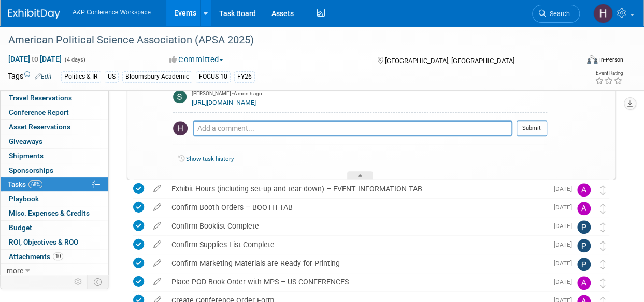 The height and width of the screenshot is (302, 644). What do you see at coordinates (357, 226) in the screenshot?
I see `div: Confirm Booklist Complete` at bounding box center [357, 226].